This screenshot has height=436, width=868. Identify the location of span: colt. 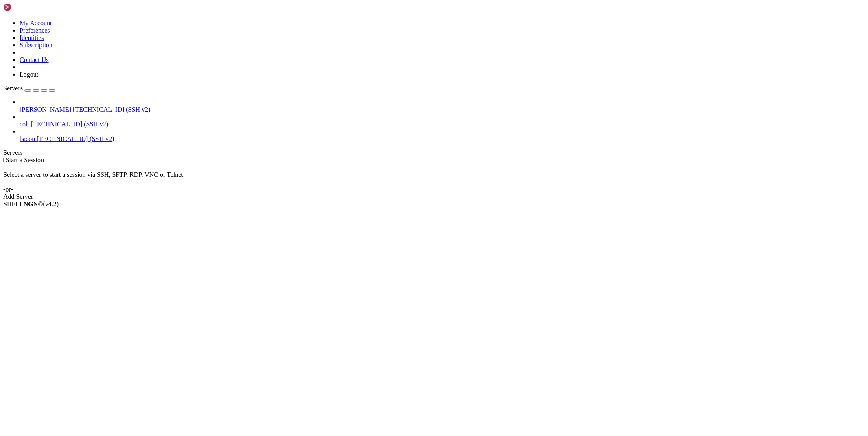
(24, 124).